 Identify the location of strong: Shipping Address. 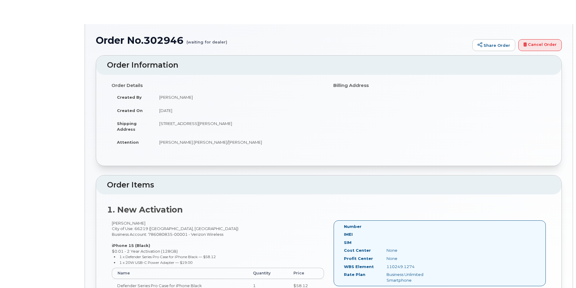
(127, 126).